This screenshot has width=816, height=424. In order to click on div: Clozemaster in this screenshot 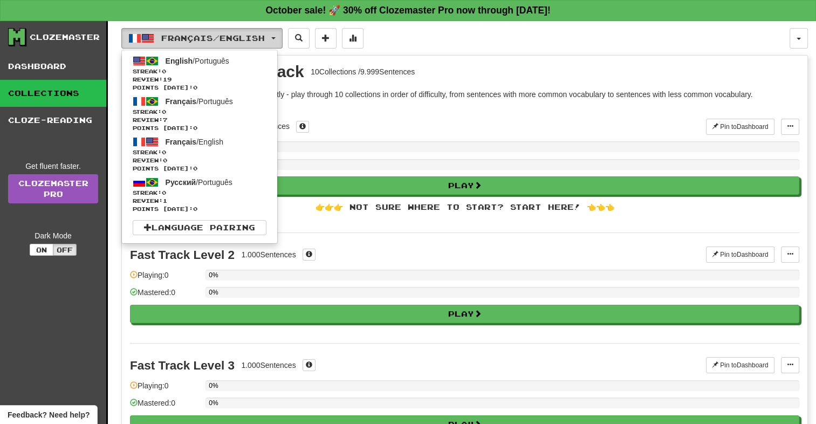, I will do `click(65, 37)`.